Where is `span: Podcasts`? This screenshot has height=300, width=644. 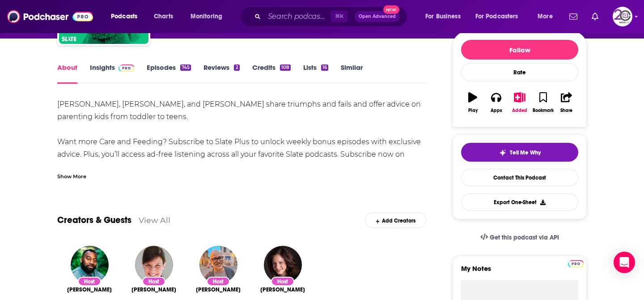
span: Podcasts is located at coordinates (124, 17).